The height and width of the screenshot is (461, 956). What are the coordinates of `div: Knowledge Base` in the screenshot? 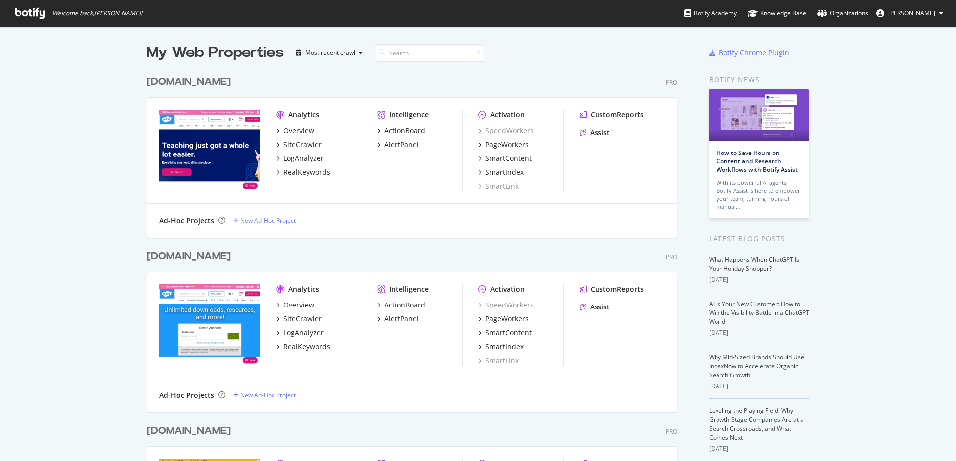 It's located at (777, 13).